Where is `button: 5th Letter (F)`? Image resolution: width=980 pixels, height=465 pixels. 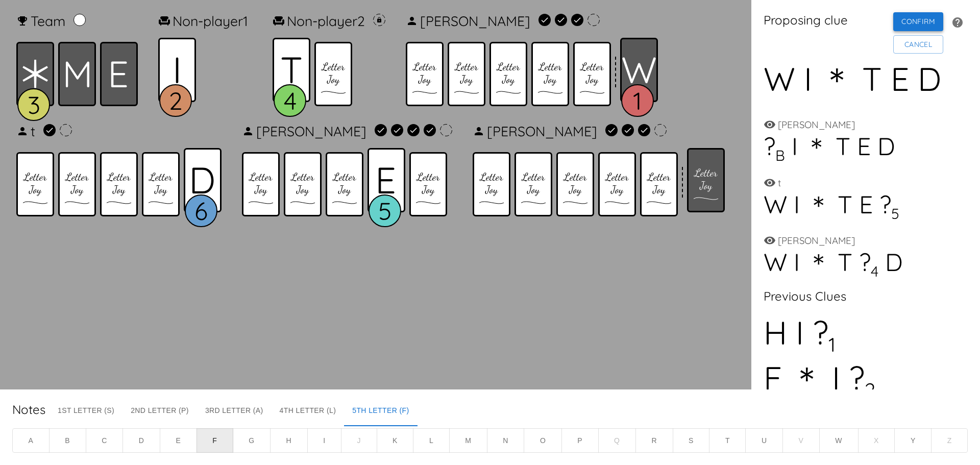 button: 5th Letter (F) is located at coordinates (380, 414).